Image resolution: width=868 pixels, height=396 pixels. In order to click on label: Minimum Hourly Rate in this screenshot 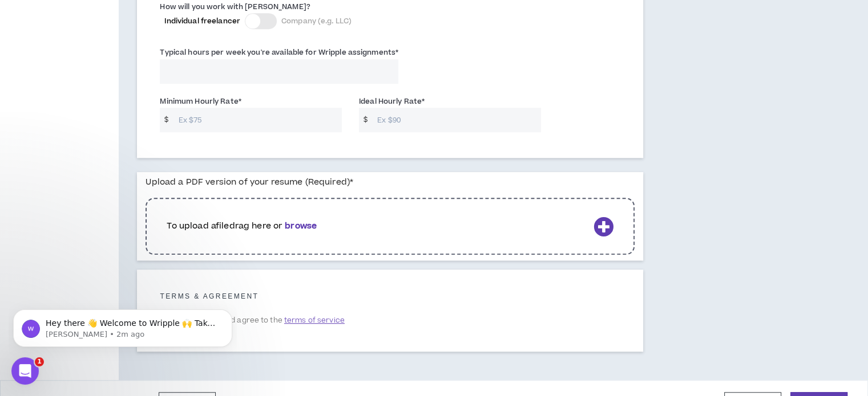, I will do `click(200, 101)`.